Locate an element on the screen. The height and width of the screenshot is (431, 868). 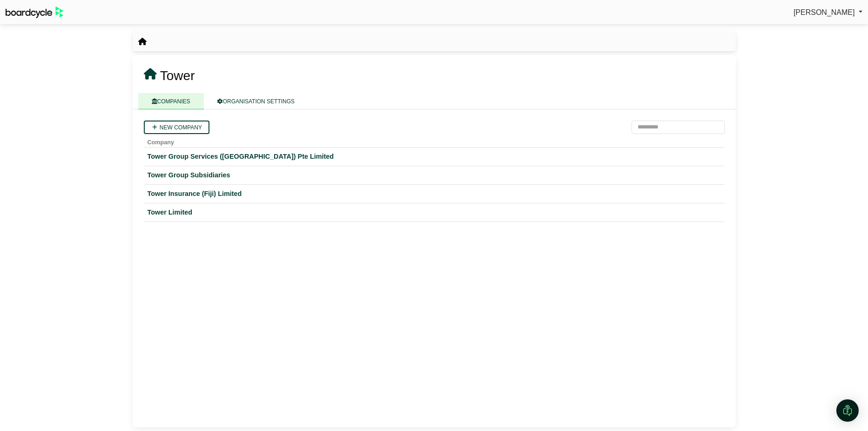
a: New company is located at coordinates (177, 127).